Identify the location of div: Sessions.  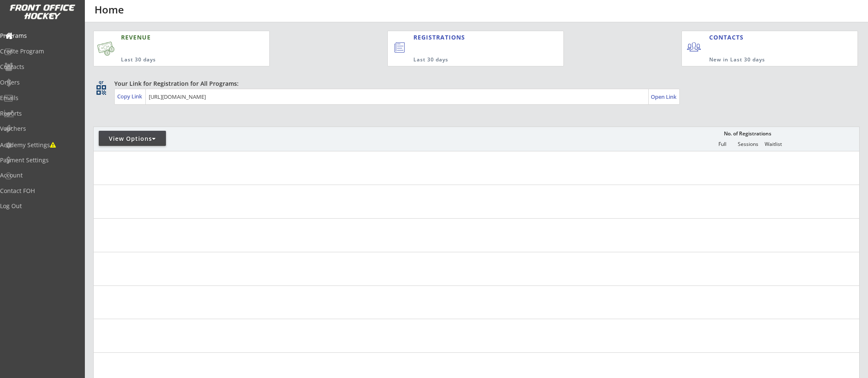
(747, 144).